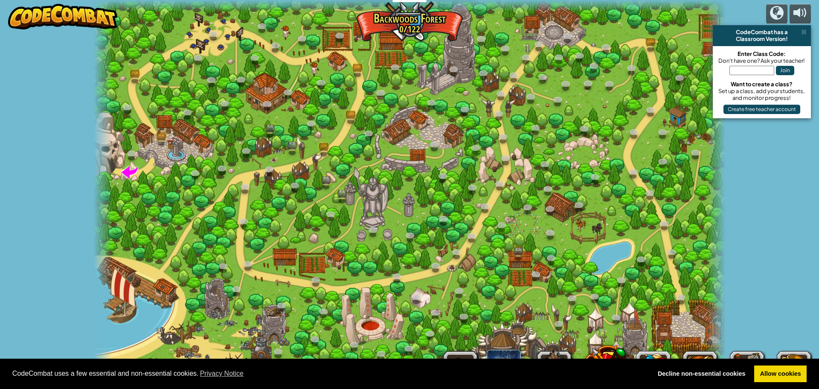 This screenshot has width=819, height=389. Describe the element at coordinates (762, 54) in the screenshot. I see `div: Enter Class Code:` at that location.